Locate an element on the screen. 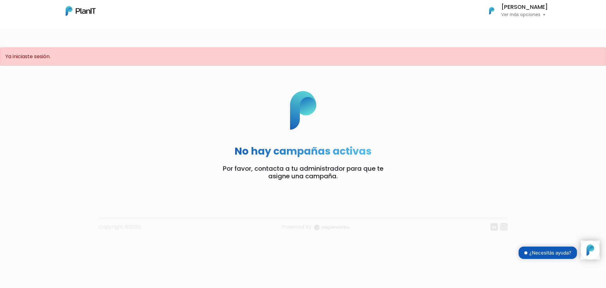 This screenshot has height=288, width=606. img: logo_eagerworks-044938b0bf012b96b195e05891a56339191180c2d98ce7df62ca656130a436fa.svg is located at coordinates (332, 227).